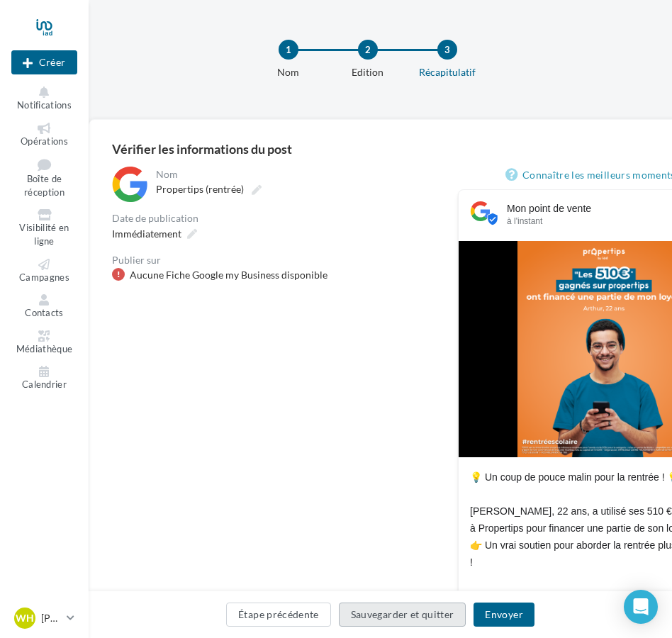 This screenshot has height=638, width=672. I want to click on a: Visibilité en ligne, so click(44, 228).